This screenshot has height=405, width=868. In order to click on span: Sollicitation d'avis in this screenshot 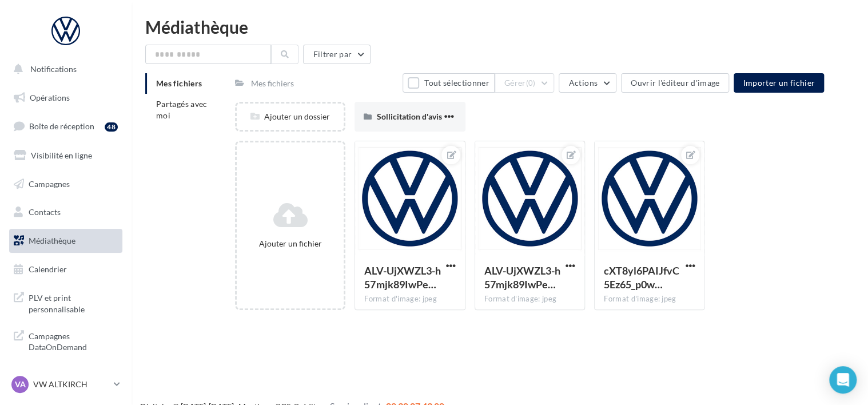, I will do `click(409, 116)`.